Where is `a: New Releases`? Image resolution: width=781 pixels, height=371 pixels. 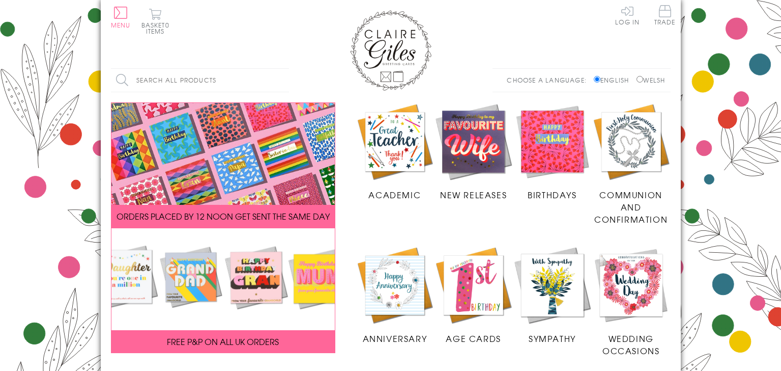
a: New Releases is located at coordinates (473, 152).